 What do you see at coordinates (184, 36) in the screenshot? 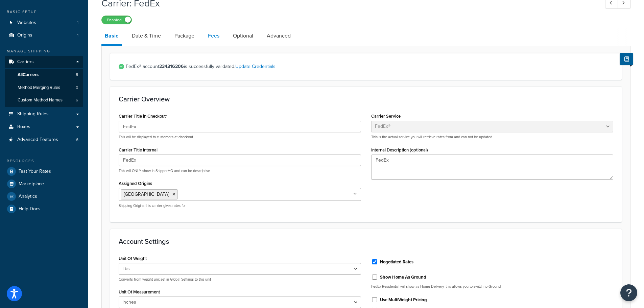
I see `a: Package` at bounding box center [184, 36].